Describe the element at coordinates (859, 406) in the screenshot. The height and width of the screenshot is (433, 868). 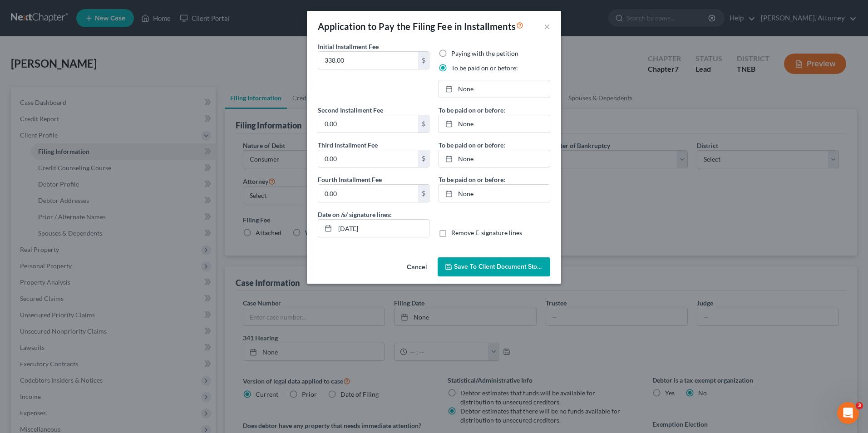
I see `span: 3` at that location.